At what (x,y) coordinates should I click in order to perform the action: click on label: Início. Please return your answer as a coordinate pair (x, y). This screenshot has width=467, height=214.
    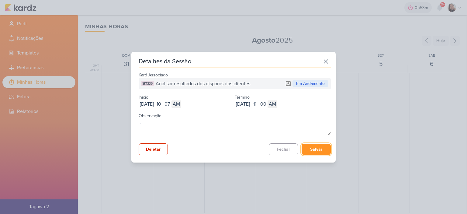
    Looking at the image, I should click on (144, 97).